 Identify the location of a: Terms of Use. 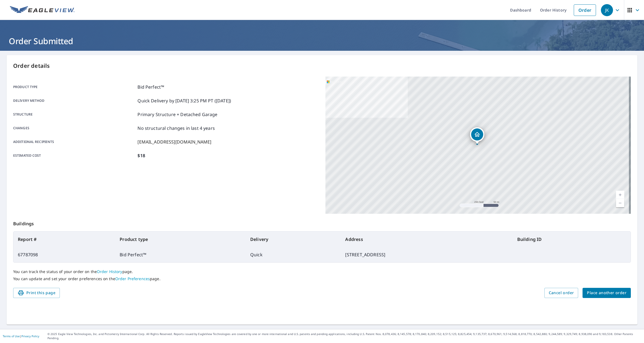
(11, 336).